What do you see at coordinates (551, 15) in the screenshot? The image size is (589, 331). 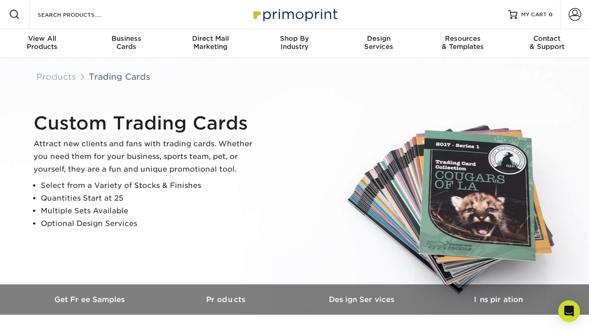 I see `span: 0` at bounding box center [551, 15].